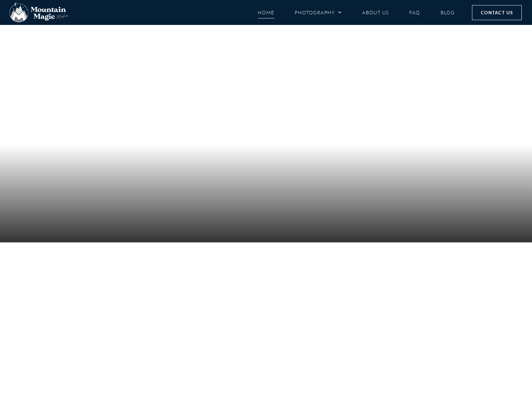  I want to click on a: Home, so click(266, 13).